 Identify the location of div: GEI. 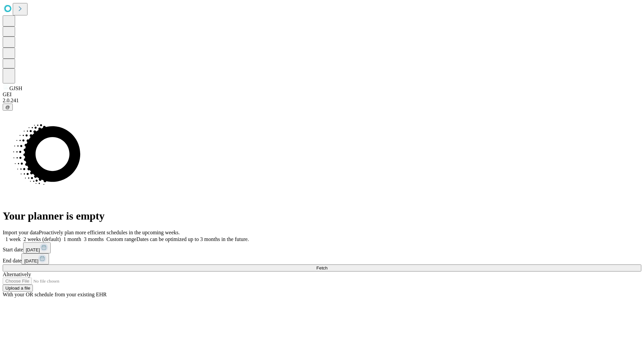
(322, 94).